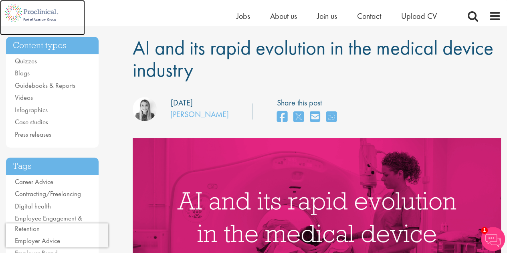  Describe the element at coordinates (243, 16) in the screenshot. I see `span: Jobs` at that location.